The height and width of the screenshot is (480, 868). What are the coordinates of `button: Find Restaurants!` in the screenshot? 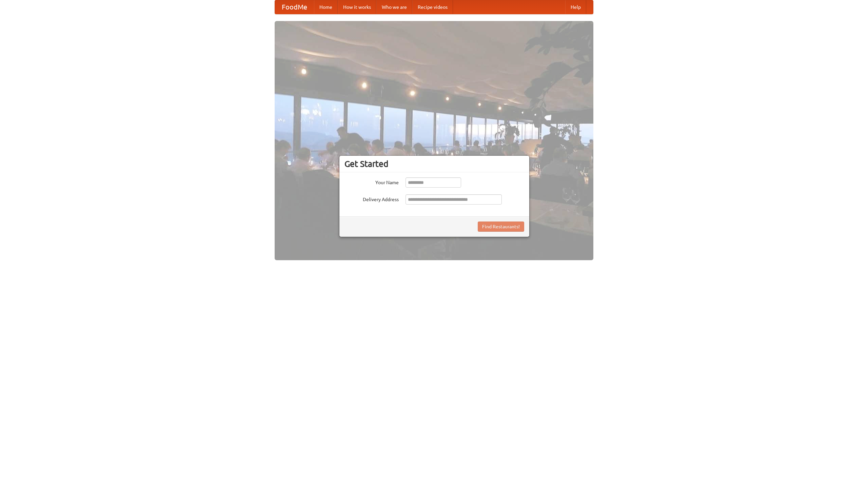 It's located at (501, 227).